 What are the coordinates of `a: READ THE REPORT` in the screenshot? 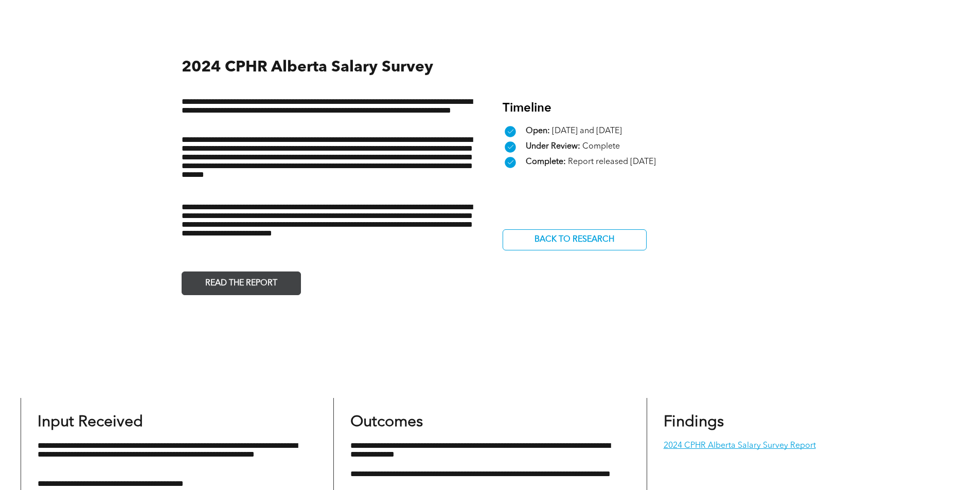 It's located at (241, 283).